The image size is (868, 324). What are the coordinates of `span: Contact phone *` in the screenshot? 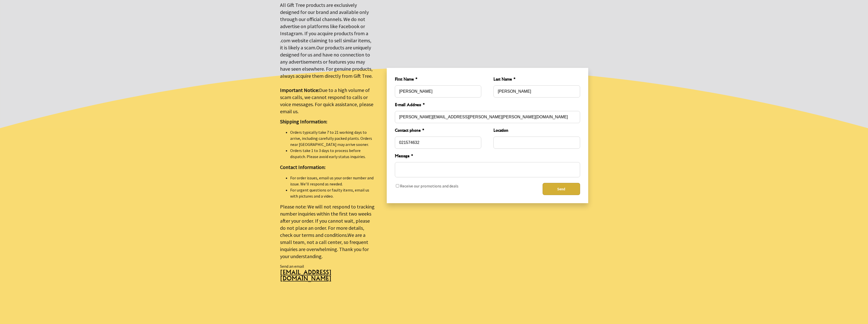 It's located at (438, 131).